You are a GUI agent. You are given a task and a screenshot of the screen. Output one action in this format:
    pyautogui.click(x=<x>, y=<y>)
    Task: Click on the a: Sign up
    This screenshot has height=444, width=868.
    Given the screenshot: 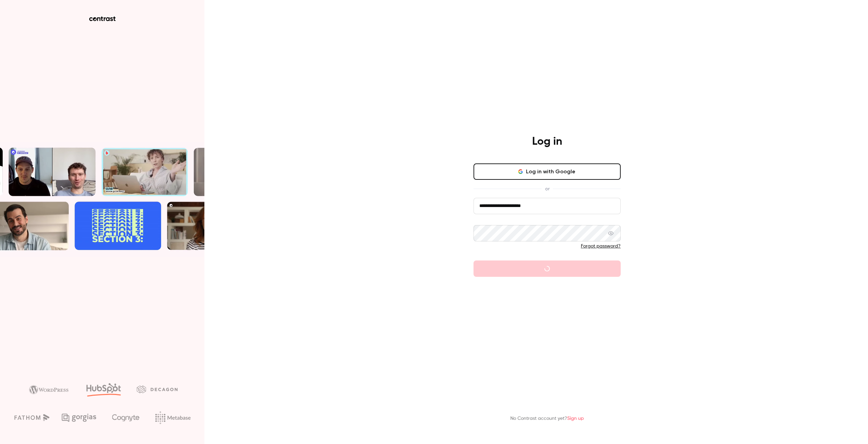 What is the action you would take?
    pyautogui.click(x=576, y=418)
    